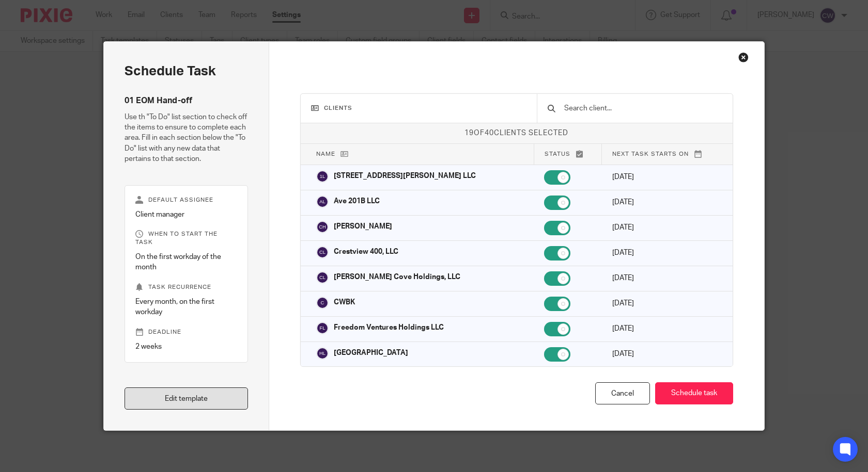  Describe the element at coordinates (344, 302) in the screenshot. I see `p: CWBK` at that location.